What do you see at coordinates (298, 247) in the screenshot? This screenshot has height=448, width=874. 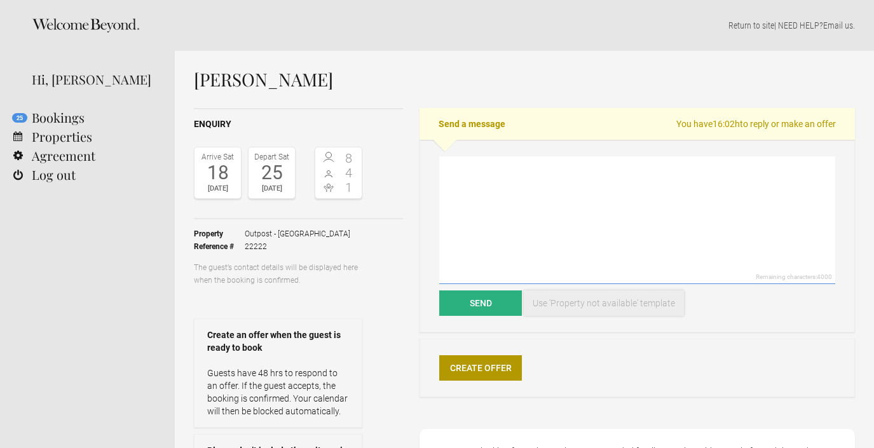 I see `span: 22222` at bounding box center [298, 247].